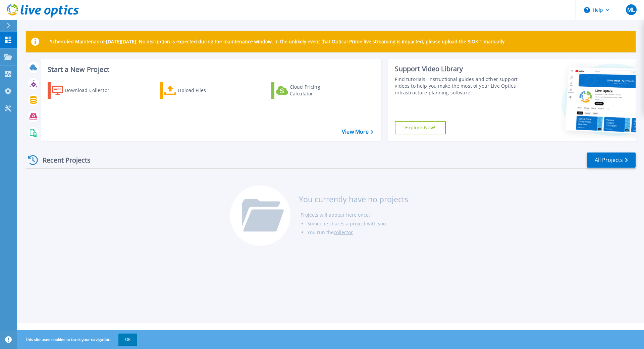  What do you see at coordinates (210, 69) in the screenshot?
I see `h3: Start a New Project` at bounding box center [210, 69].